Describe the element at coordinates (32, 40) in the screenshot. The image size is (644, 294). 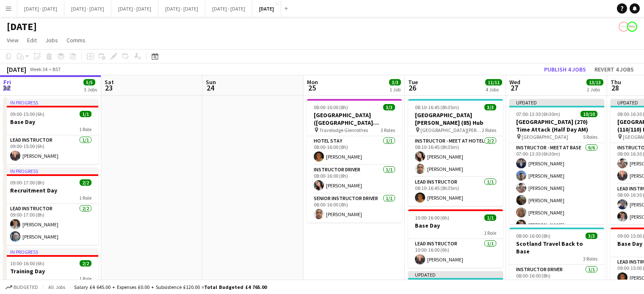
I see `span: Edit` at that location.